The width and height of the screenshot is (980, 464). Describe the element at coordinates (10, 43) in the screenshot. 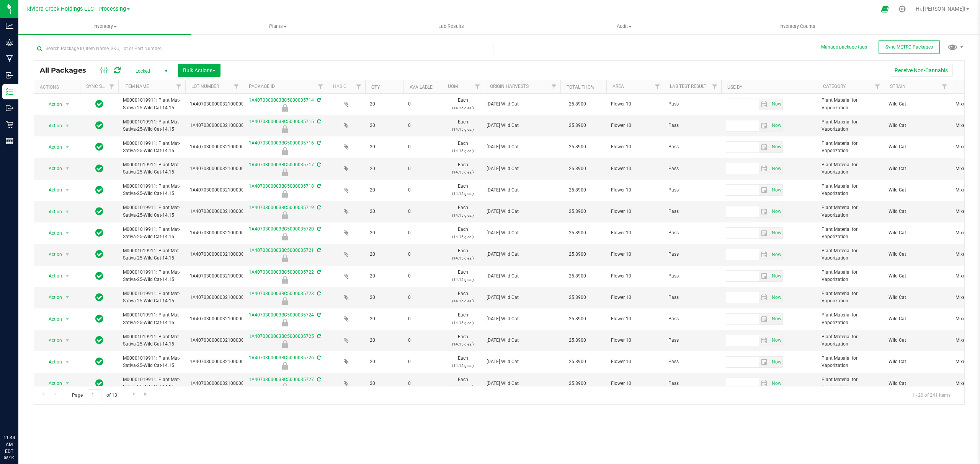

I see `inline-svg: Grow` at that location.